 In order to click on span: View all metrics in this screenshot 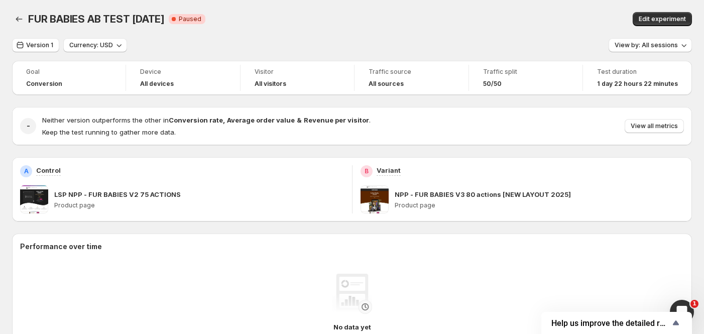, I will do `click(654, 126)`.